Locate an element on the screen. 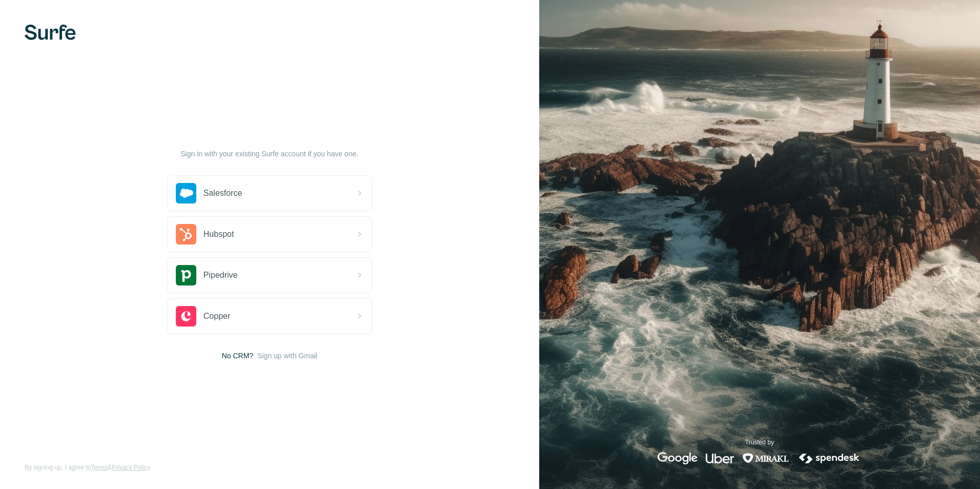  img: salesforce's logo is located at coordinates (186, 193).